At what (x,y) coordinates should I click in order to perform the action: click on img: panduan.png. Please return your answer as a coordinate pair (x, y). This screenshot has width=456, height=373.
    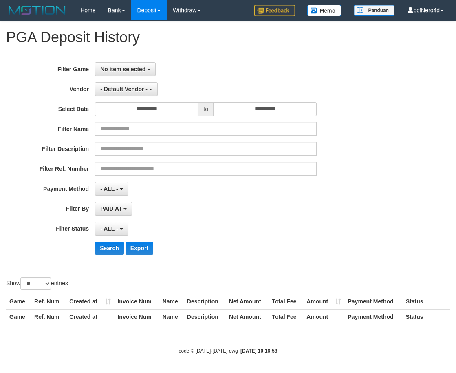
    Looking at the image, I should click on (374, 10).